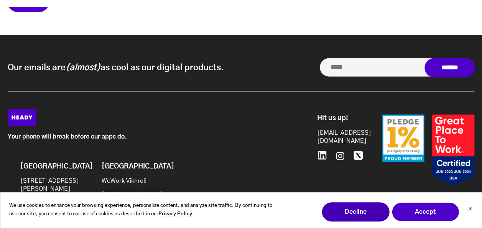 The width and height of the screenshot is (482, 228). Describe the element at coordinates (145, 210) in the screenshot. I see `p: We use cookies to enhance your browsing experience, personalize content, and analyze site traffic...` at that location.